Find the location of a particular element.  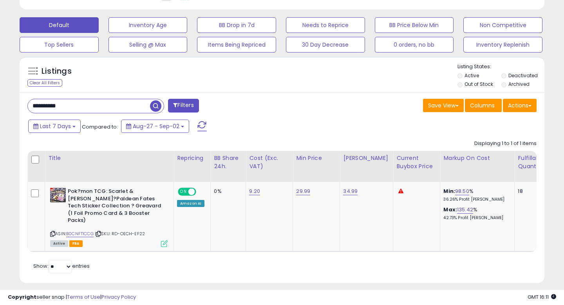

a: 98.50 is located at coordinates (462, 191).